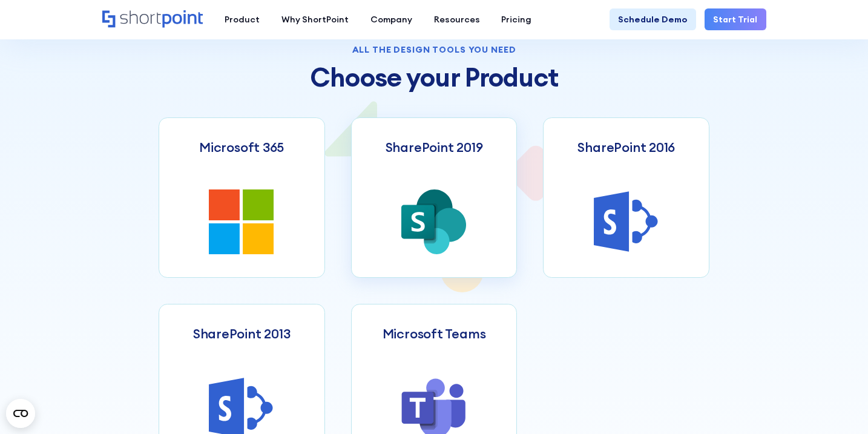  I want to click on div: Why ShortPoint, so click(314, 20).